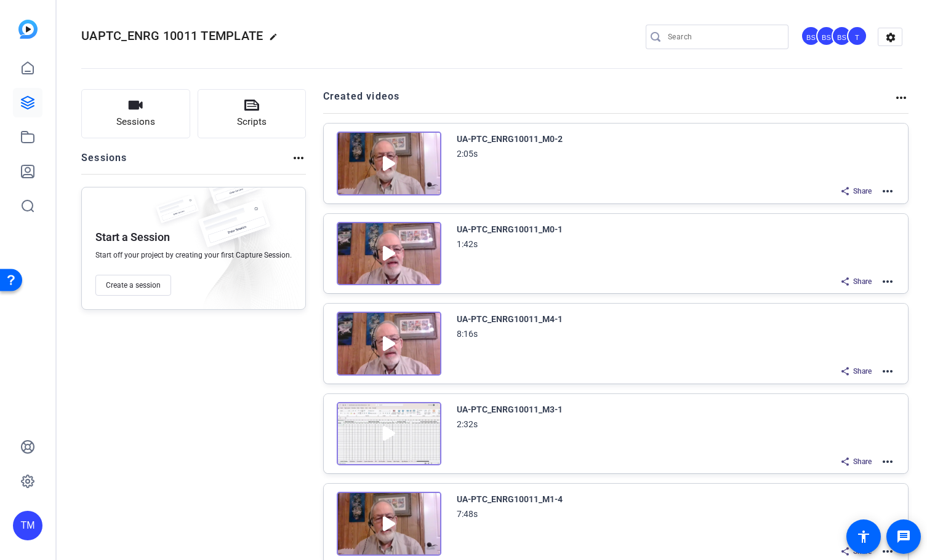 Image resolution: width=927 pixels, height=560 pixels. What do you see at coordinates (239, 250) in the screenshot?
I see `img: embarkstudio-empty-session.png` at bounding box center [239, 250].